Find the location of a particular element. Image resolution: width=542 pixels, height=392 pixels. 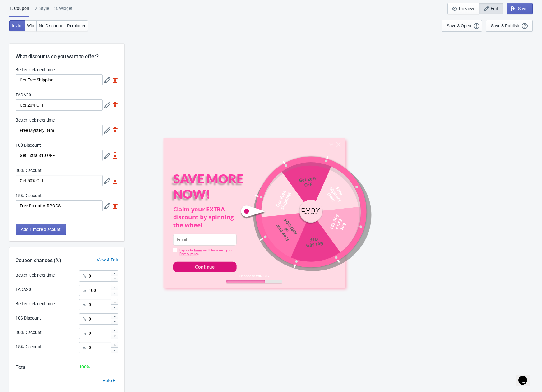

div: Quit is located at coordinates (331, 145).